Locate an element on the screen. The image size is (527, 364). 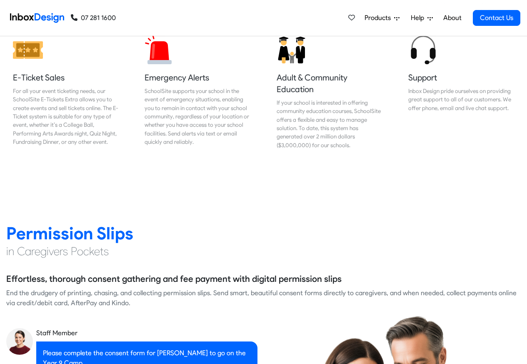
img: staff_avatar.png is located at coordinates (20, 341).